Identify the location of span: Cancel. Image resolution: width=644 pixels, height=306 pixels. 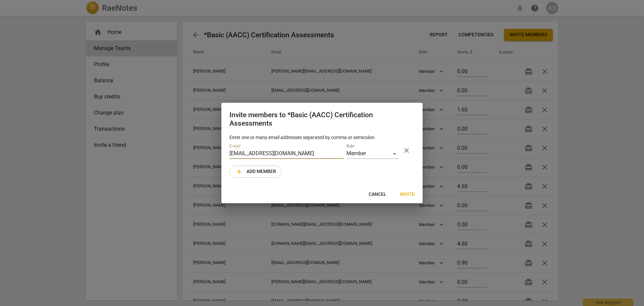
(377, 194).